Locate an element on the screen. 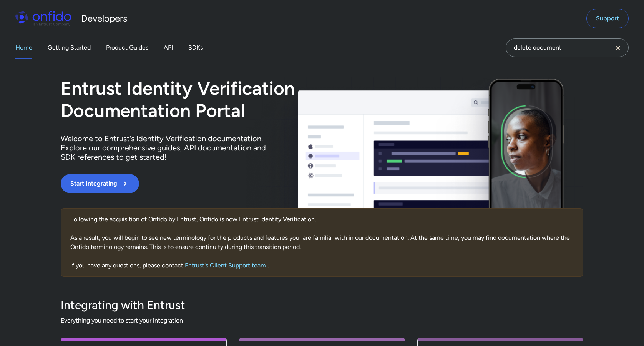  input: Onfido search input field is located at coordinates (567, 48).